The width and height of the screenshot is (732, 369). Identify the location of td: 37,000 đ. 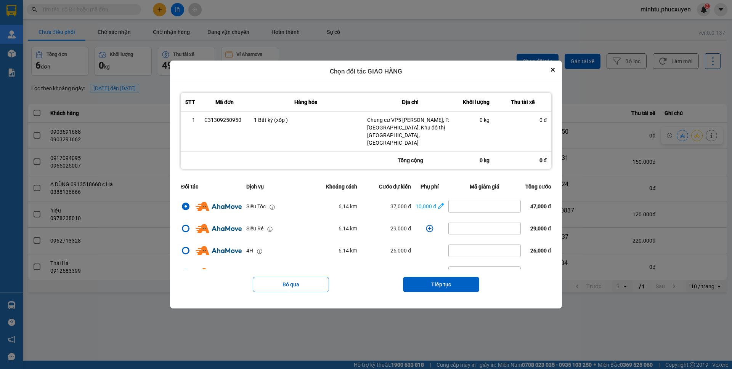
(386, 207).